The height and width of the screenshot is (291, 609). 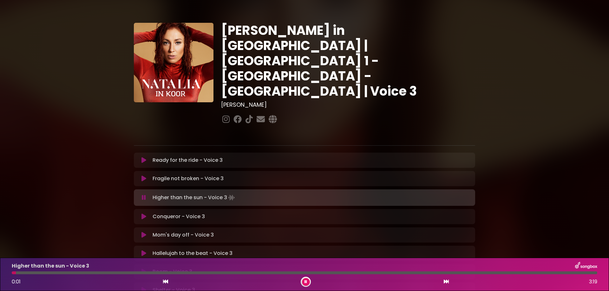 I want to click on img: waveform4.gif, so click(x=231, y=198).